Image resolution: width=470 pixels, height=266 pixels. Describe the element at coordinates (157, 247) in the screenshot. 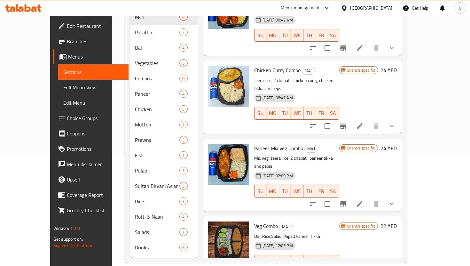

I see `span: Drinks` at that location.